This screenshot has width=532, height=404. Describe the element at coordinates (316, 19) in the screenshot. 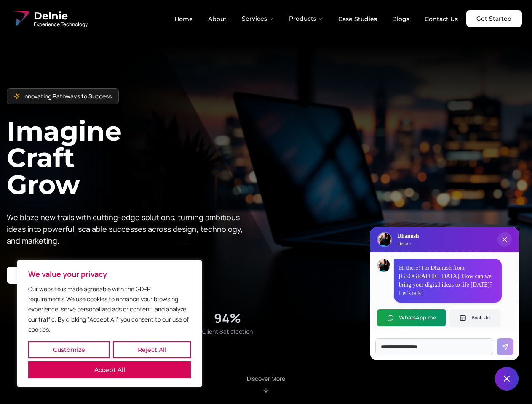

I see `nav: Main` at that location.